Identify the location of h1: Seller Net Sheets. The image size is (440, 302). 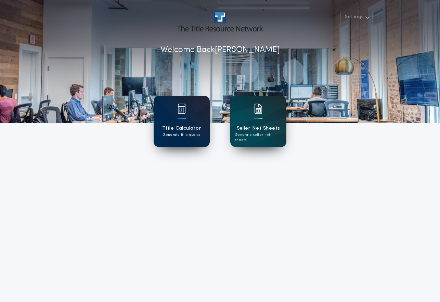
(259, 128).